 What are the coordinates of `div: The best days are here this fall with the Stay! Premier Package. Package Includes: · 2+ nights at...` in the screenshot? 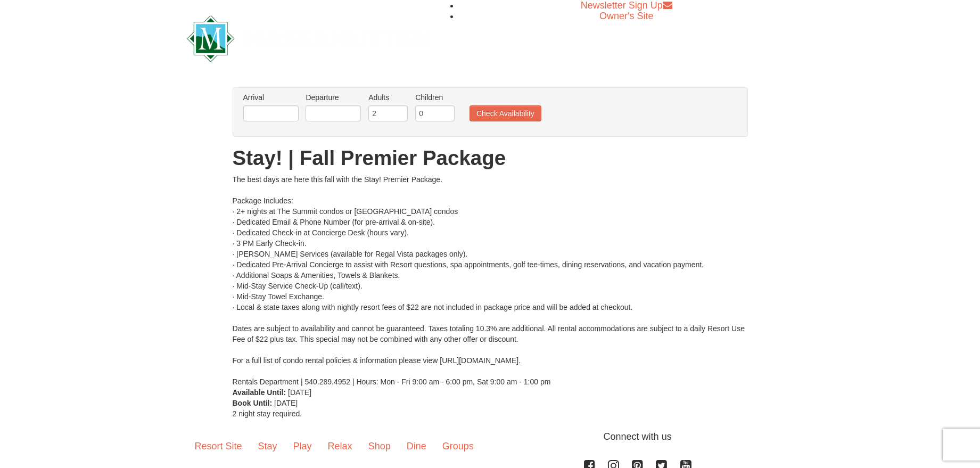 It's located at (490, 280).